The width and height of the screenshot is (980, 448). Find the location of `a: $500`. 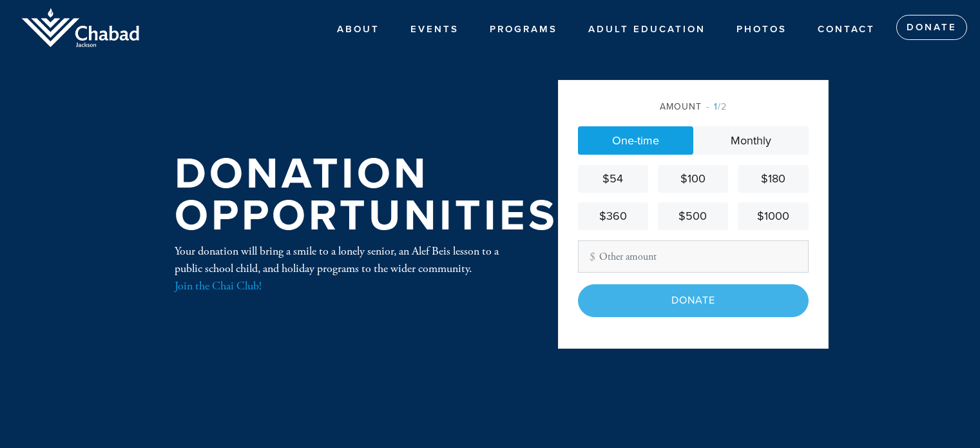

a: $500 is located at coordinates (692, 216).